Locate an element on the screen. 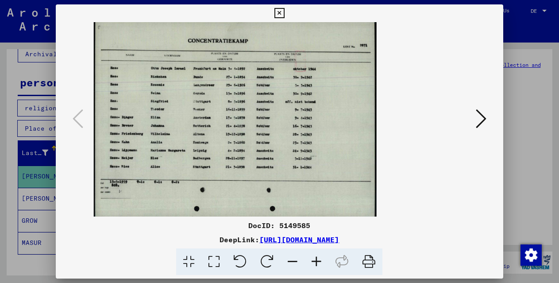 Image resolution: width=559 pixels, height=283 pixels. font: DocID: 5149585 is located at coordinates (279, 225).